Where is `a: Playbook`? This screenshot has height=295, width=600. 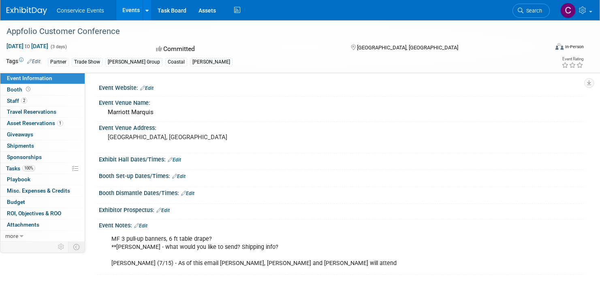
a: Playbook is located at coordinates (43, 180).